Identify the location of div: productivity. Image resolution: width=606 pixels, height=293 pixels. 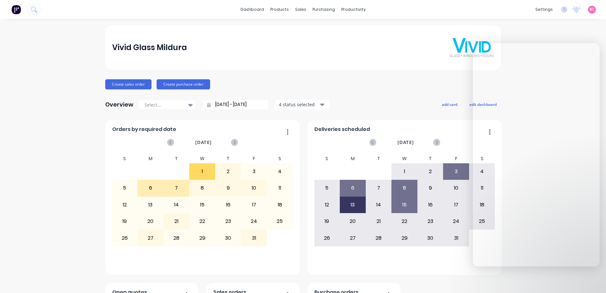
(354, 10).